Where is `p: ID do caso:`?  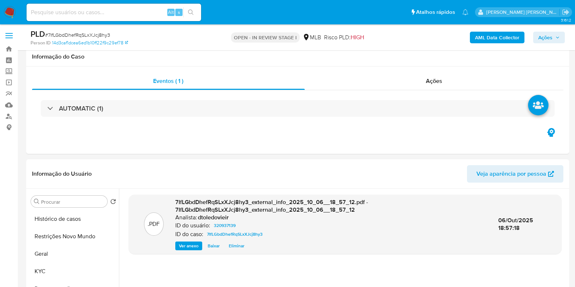
p: ID do caso: is located at coordinates (189, 234).